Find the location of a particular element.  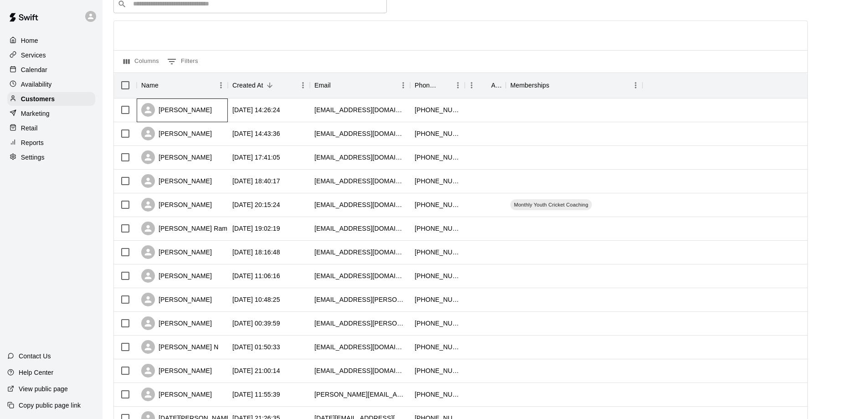

div: Customers is located at coordinates (51, 99).